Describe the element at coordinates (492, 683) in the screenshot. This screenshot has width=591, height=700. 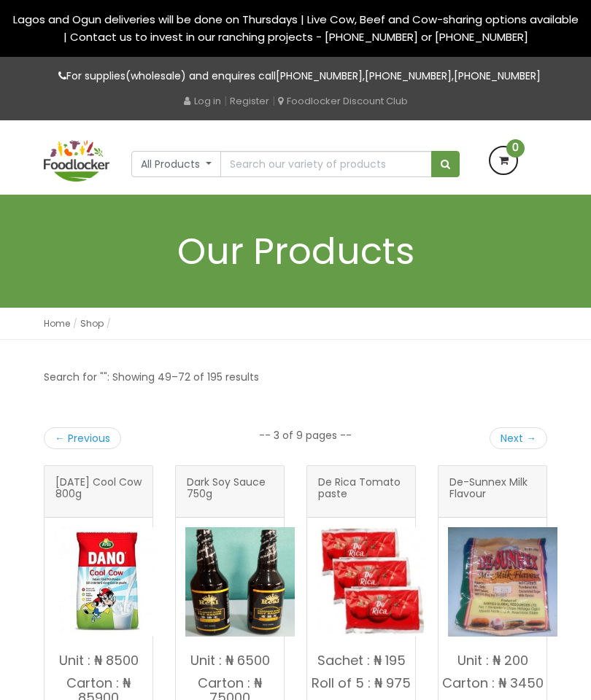
I see `p: Carton : ₦ 3450` at that location.